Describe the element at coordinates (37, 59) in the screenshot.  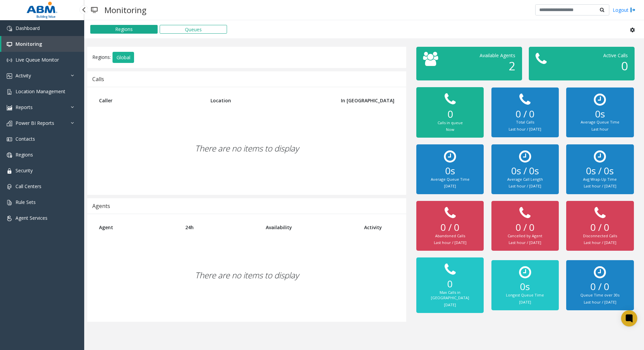
I see `span: Live Queue Monitor` at that location.